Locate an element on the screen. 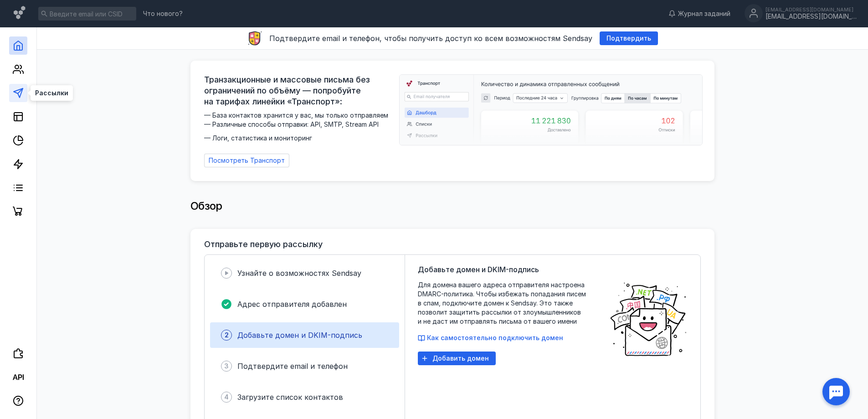 Image resolution: width=868 pixels, height=419 pixels. span: Подтвердите email и телефон, чтобы получить доступ ко всем возможностям Sendsay is located at coordinates (431, 38).